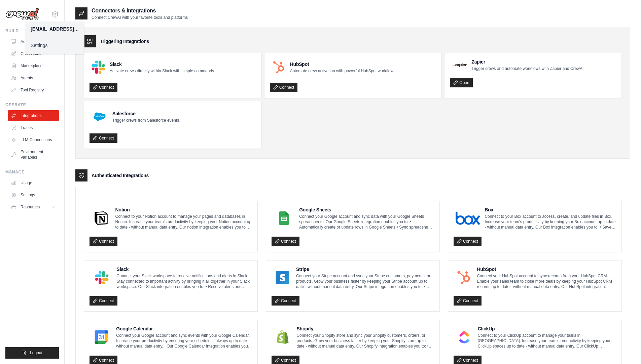 This screenshot has width=641, height=364. I want to click on img: Salesforce Logo, so click(100, 116).